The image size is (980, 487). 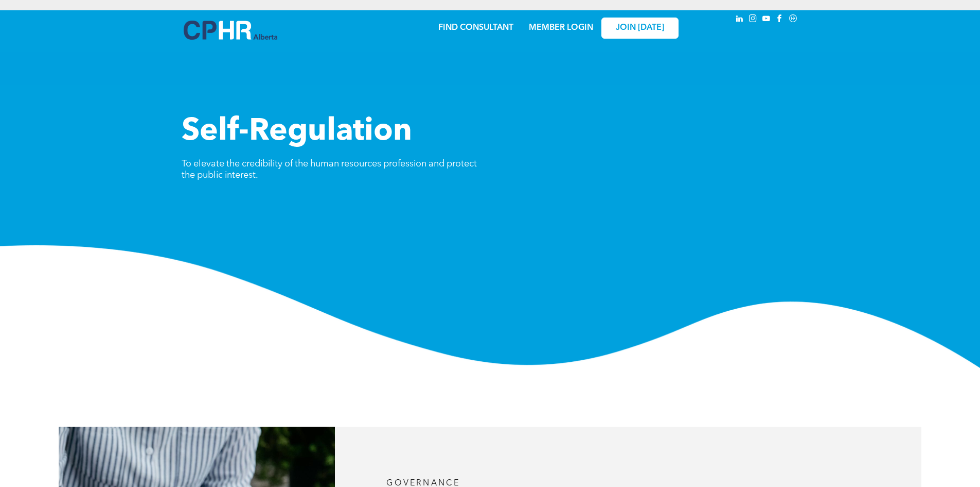 What do you see at coordinates (780, 20) in the screenshot?
I see `a: facebook` at bounding box center [780, 20].